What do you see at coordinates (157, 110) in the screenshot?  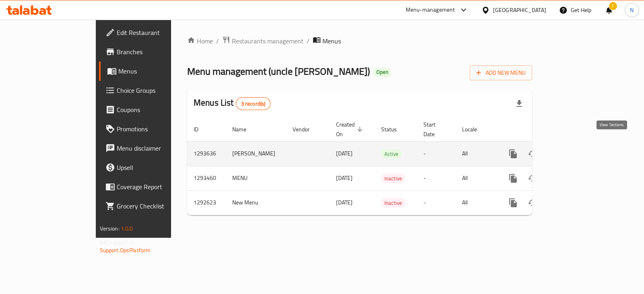 I see `span: Coupons` at bounding box center [157, 110].